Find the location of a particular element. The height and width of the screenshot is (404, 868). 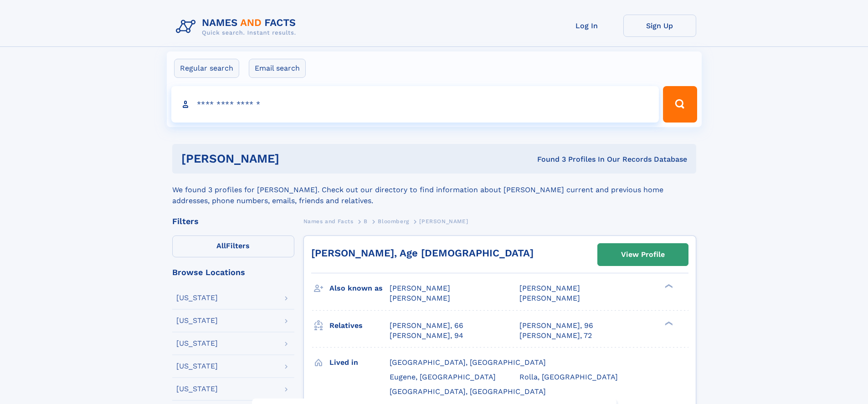

a: Log In is located at coordinates (587, 26).